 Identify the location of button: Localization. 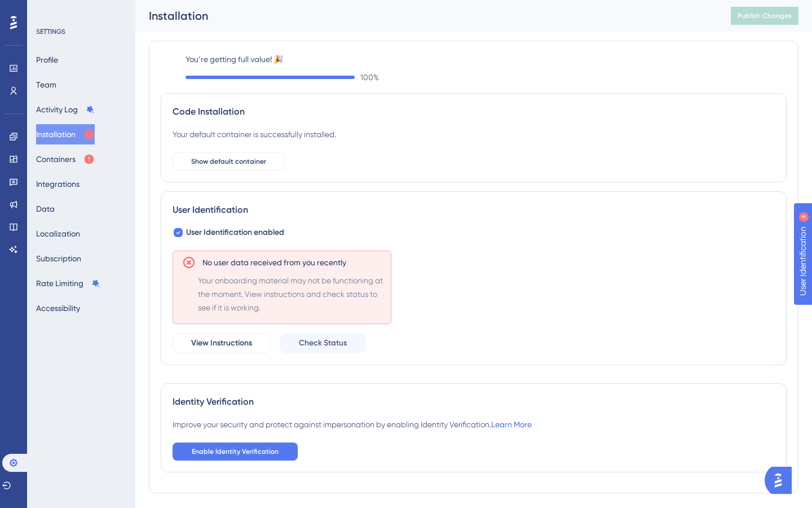
(58, 234).